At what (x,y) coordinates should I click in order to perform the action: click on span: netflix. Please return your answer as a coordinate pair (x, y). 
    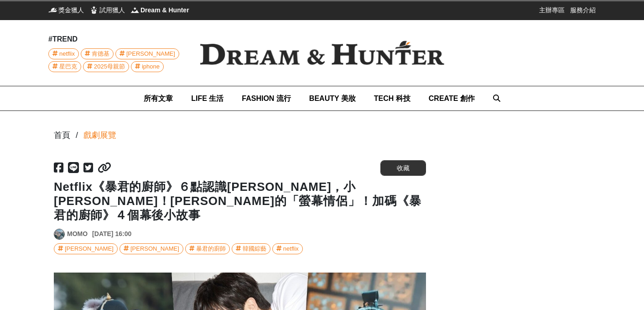
    Looking at the image, I should click on (67, 54).